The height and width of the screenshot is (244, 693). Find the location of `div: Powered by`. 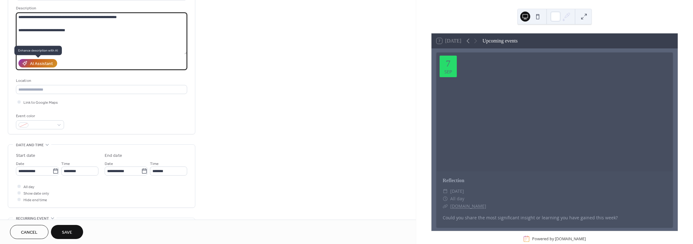

div: Powered by is located at coordinates (559, 239).